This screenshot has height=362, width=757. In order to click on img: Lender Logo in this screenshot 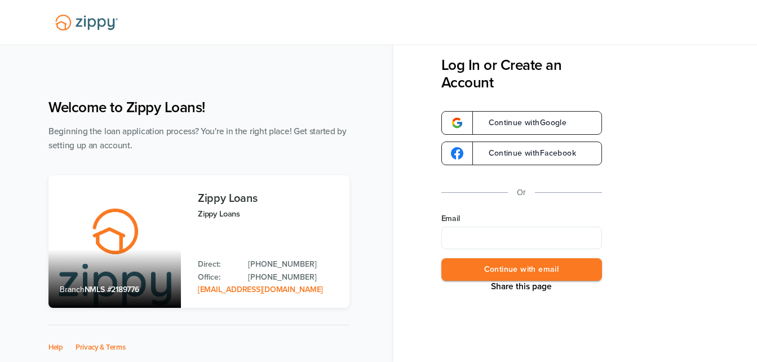, I will do `click(86, 23)`.